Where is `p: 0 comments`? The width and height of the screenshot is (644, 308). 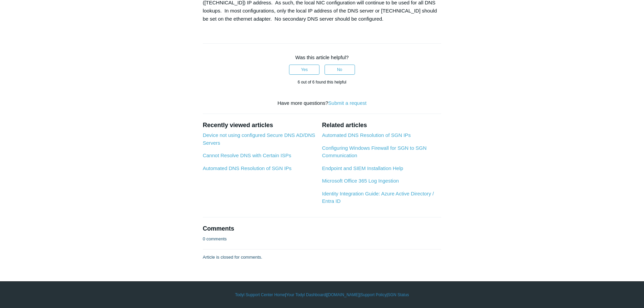
p: 0 comments is located at coordinates (214, 239).